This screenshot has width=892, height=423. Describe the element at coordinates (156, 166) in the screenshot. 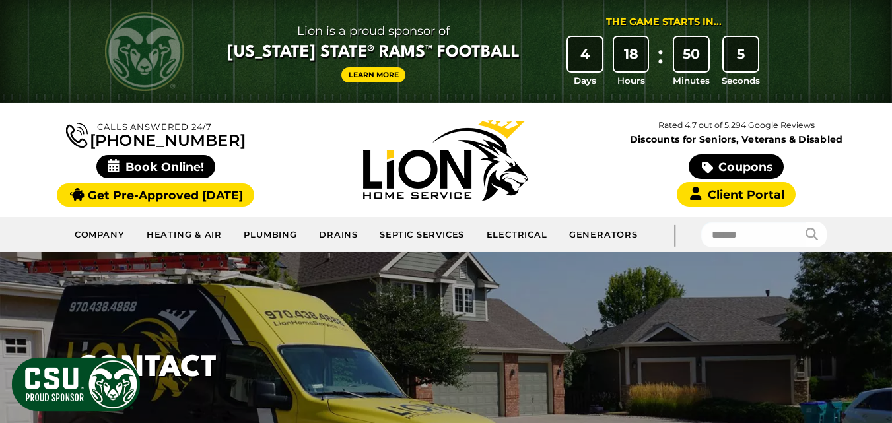

I see `span: Book Online!` at that location.